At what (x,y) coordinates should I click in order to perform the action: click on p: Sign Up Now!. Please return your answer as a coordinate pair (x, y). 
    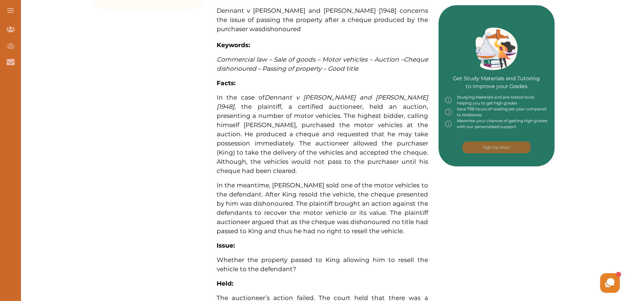
    Looking at the image, I should click on (496, 147).